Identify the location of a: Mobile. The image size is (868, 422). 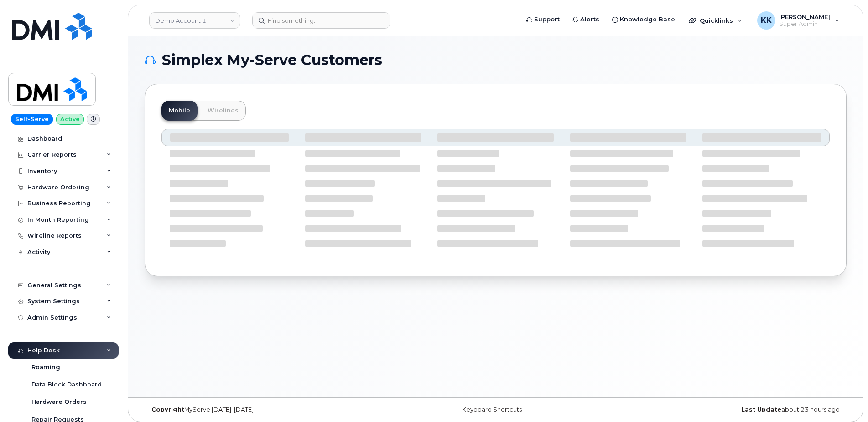
(179, 111).